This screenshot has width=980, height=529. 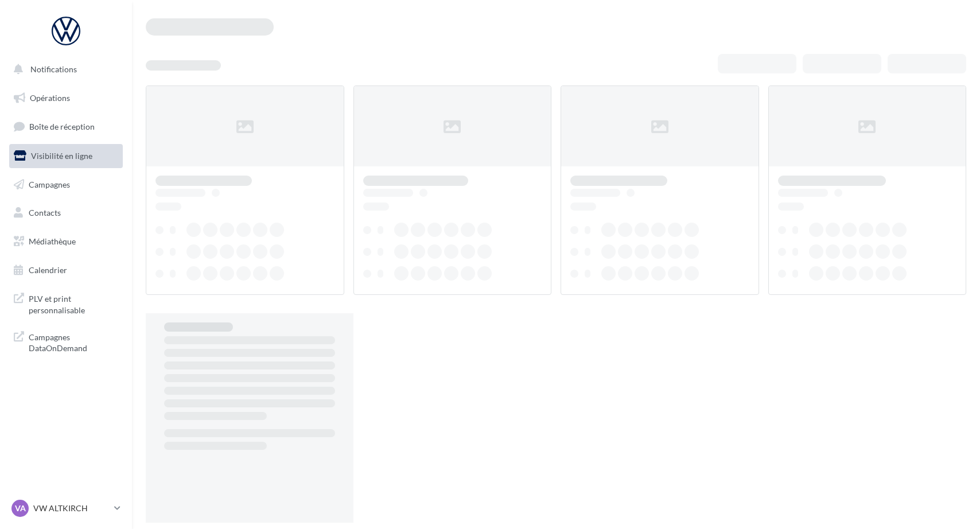 What do you see at coordinates (66, 303) in the screenshot?
I see `a: PLV et print personnalisable` at bounding box center [66, 303].